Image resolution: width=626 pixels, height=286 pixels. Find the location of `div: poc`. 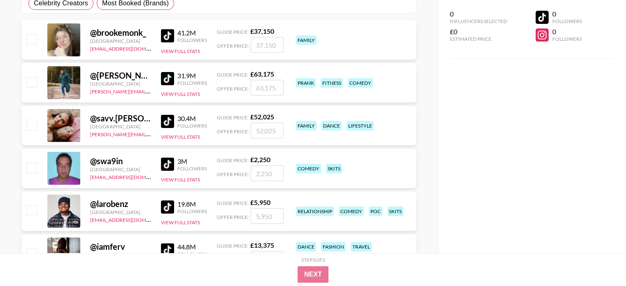

div: poc is located at coordinates (375, 211).